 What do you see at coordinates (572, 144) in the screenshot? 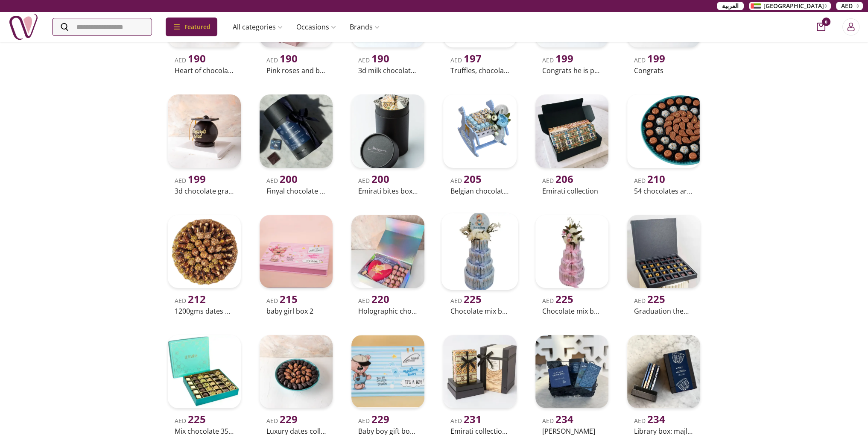
I see `a: uae-gifts-Emirati CollectionAED 206Emirati collection` at bounding box center [572, 144].